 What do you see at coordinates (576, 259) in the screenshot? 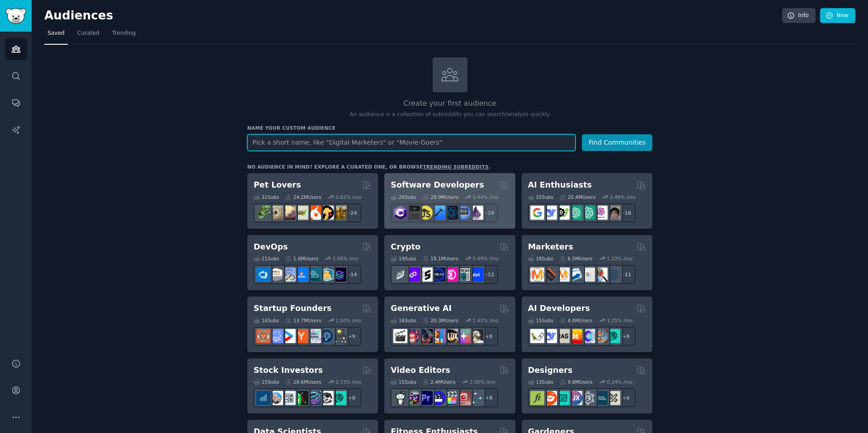
I see `div: 6.5M Users` at bounding box center [576, 259].